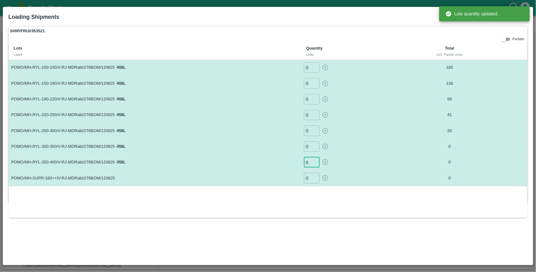  Describe the element at coordinates (450, 99) in the screenshot. I see `p: 68` at that location.